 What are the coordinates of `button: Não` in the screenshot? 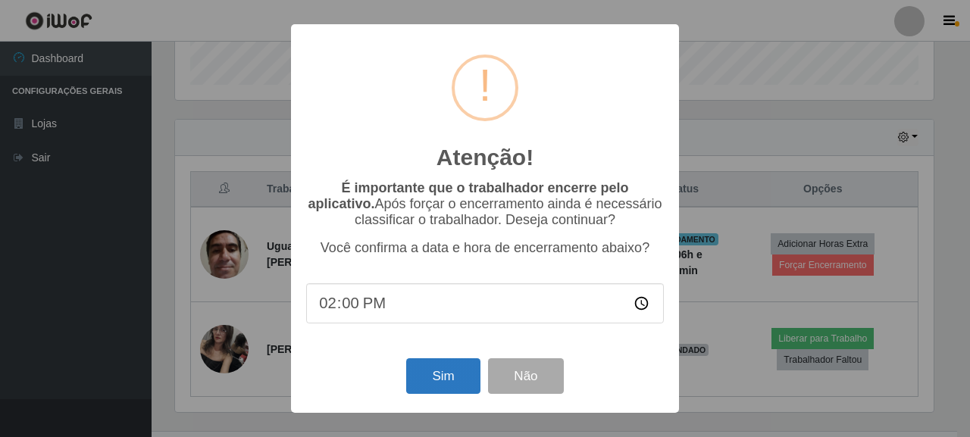 It's located at (525, 376).